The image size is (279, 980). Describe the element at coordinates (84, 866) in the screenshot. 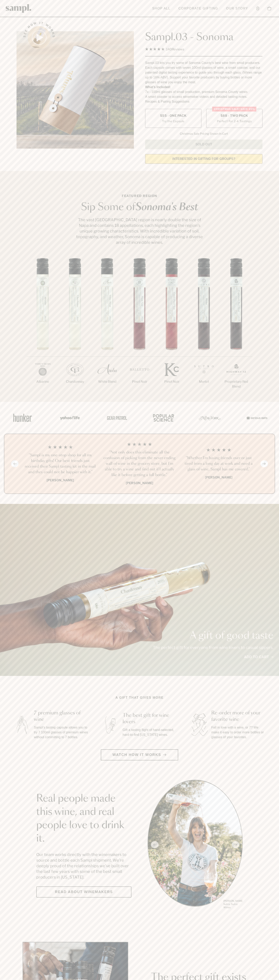

I see `p: Our team works directly with the winemakers to source and bottle each Sampl shipment. We’re deepl...` at that location.